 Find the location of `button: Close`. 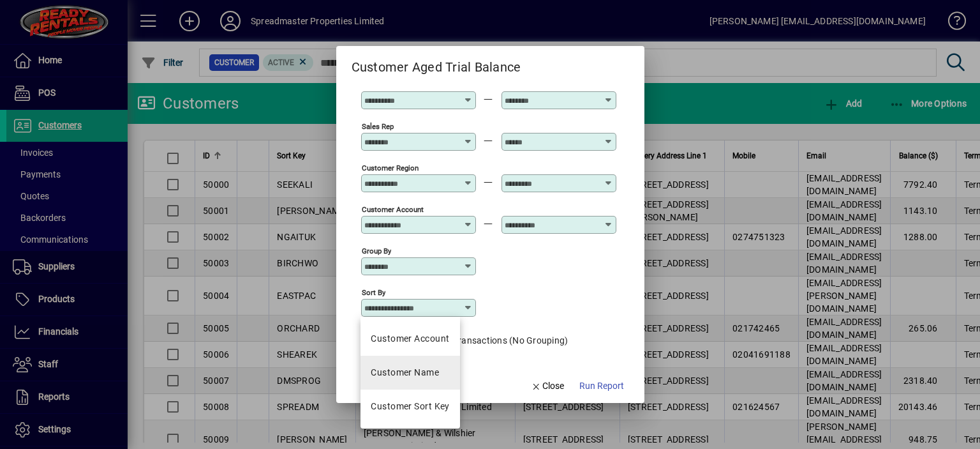

button: Close is located at coordinates (548, 387).